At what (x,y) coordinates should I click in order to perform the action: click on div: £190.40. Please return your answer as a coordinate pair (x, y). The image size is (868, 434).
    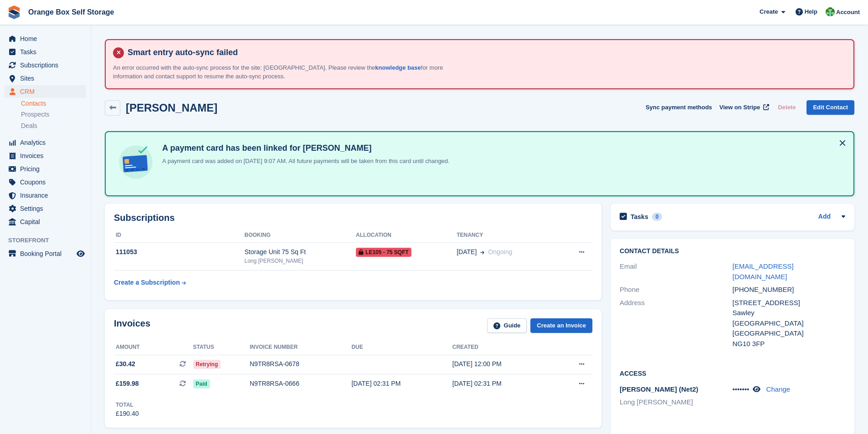
    Looking at the image, I should click on (127, 413).